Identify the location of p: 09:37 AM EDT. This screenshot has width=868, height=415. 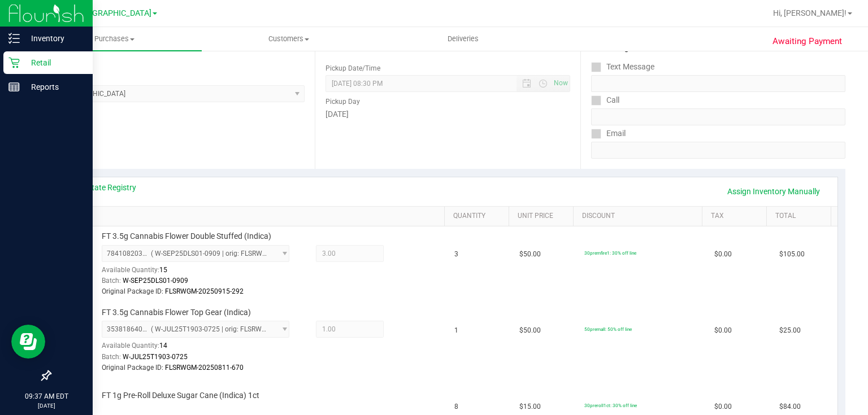
(46, 396).